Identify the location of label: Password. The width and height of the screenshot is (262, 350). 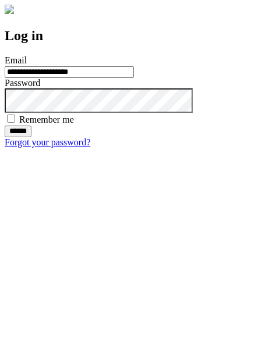
(22, 83).